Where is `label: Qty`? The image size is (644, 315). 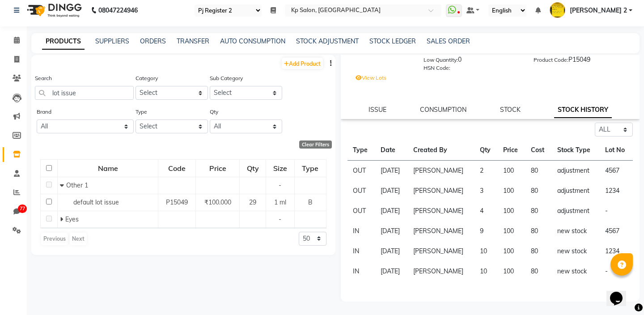 label: Qty is located at coordinates (214, 112).